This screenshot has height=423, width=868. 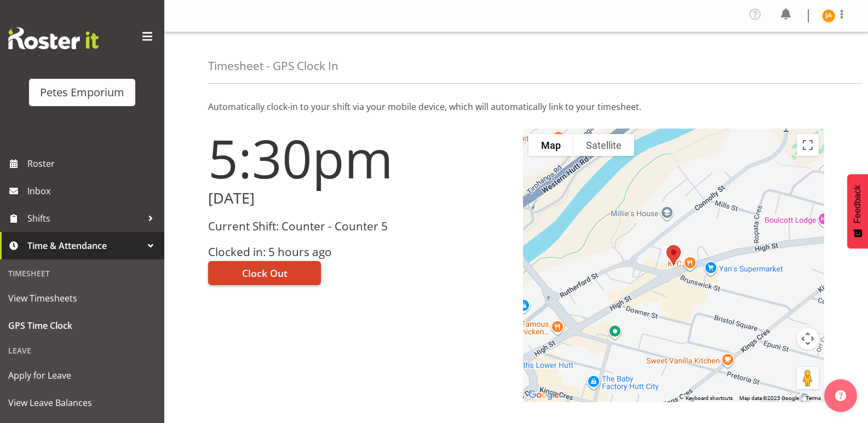 I want to click on span: View Timesheets, so click(x=82, y=298).